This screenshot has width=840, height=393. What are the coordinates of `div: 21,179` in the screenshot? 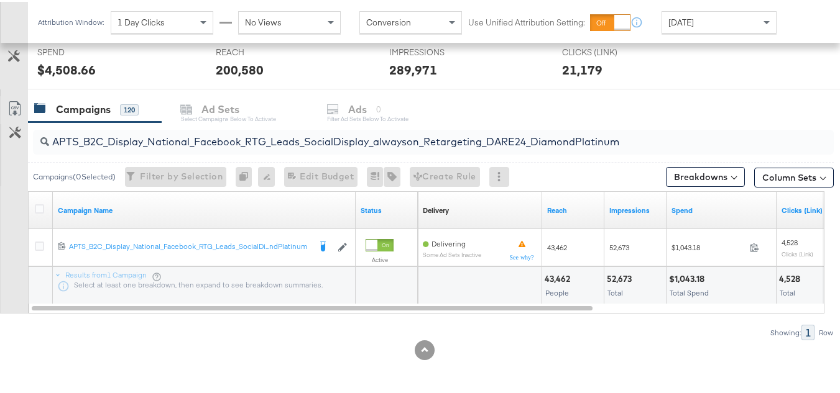 It's located at (582, 68).